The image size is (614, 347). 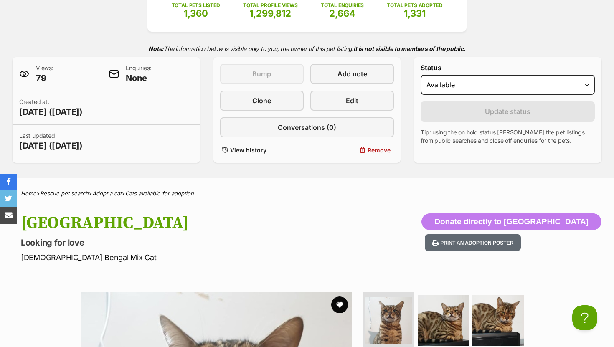 What do you see at coordinates (107, 194) in the screenshot?
I see `a: Adopt a cat` at bounding box center [107, 194].